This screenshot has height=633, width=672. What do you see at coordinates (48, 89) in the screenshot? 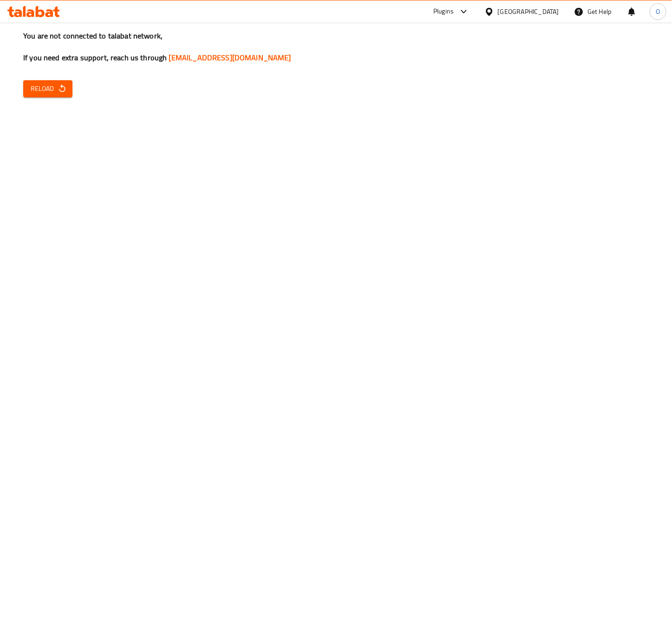
I see `span: Reload` at bounding box center [48, 89].